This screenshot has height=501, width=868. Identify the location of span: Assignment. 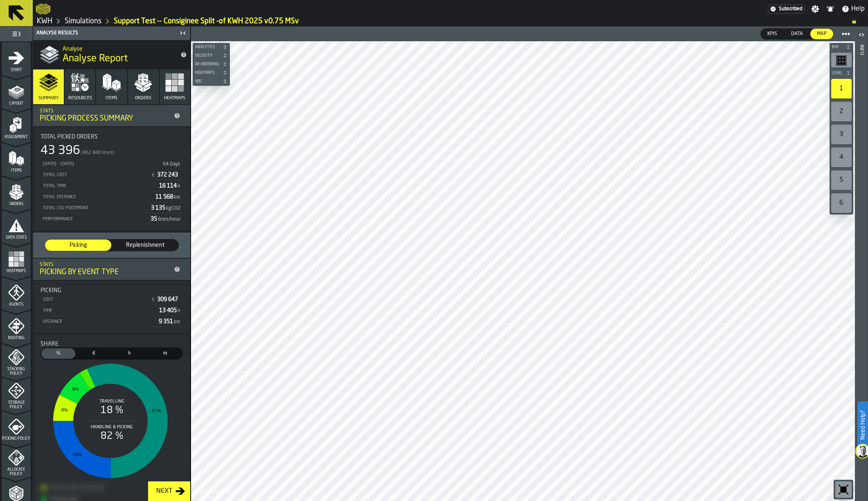
(16, 137).